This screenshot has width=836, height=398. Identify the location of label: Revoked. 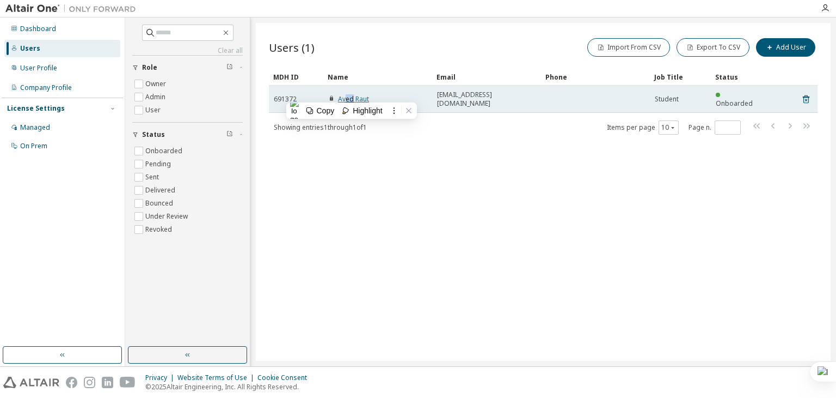
(160, 229).